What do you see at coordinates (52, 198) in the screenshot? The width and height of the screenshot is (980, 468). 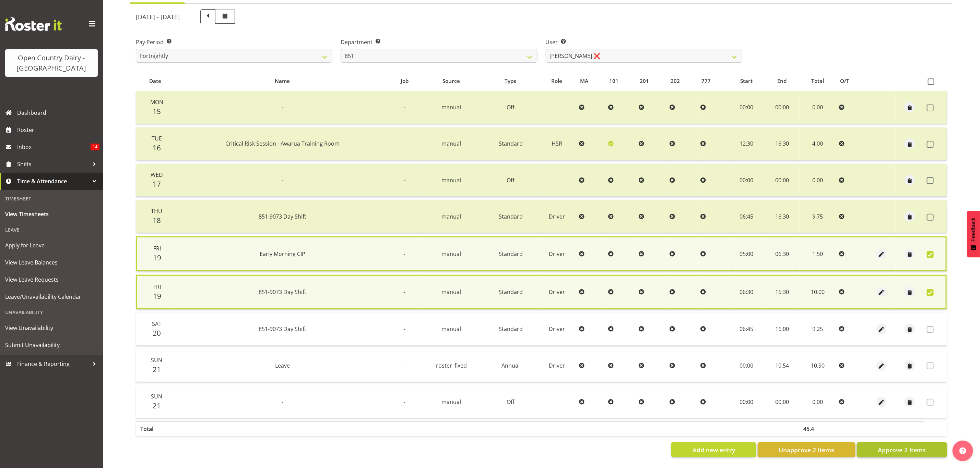 I see `div: Timesheet` at bounding box center [52, 198].